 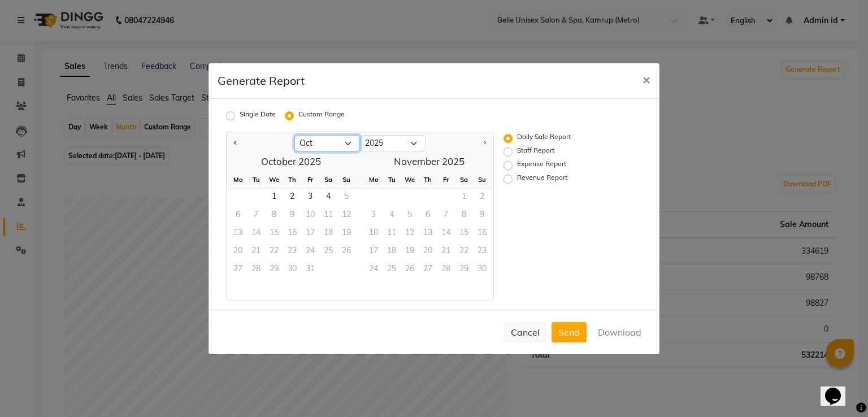 What do you see at coordinates (236, 144) in the screenshot?
I see `button: Previous month` at bounding box center [236, 144].